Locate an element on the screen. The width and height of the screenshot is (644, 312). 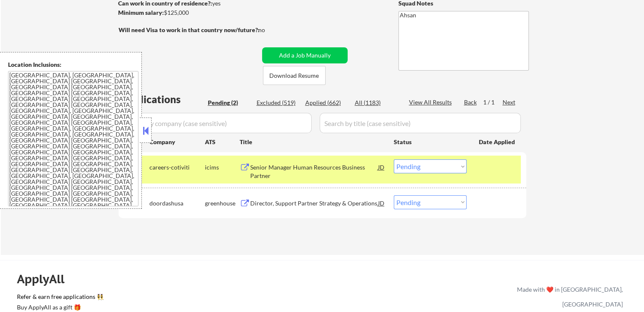
div: ApplyAll is located at coordinates (45, 279).